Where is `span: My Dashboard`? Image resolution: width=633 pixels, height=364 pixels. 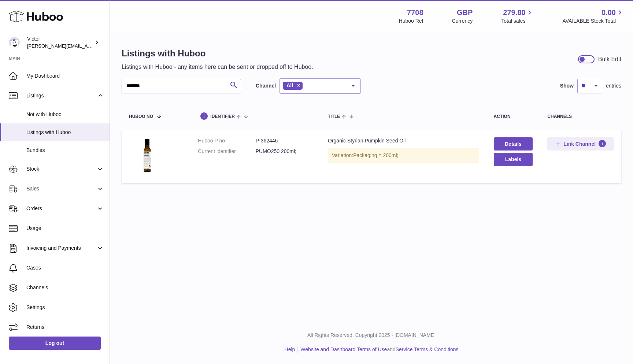 span: My Dashboard is located at coordinates (66, 76).